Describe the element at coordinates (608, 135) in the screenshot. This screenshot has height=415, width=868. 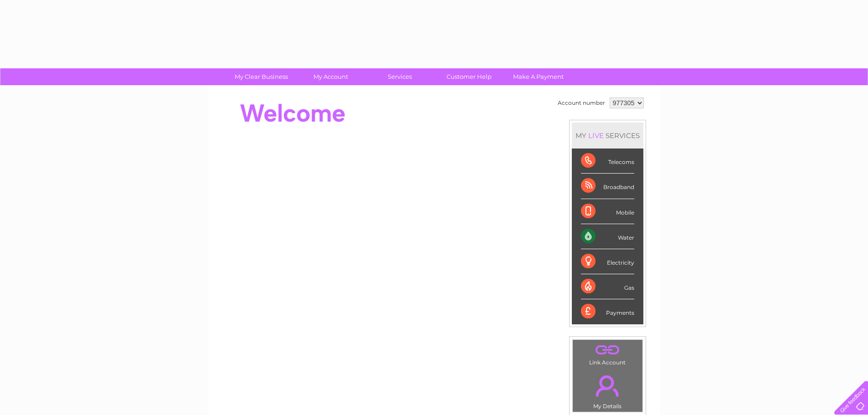
I see `div: MY SERVICES` at that location.